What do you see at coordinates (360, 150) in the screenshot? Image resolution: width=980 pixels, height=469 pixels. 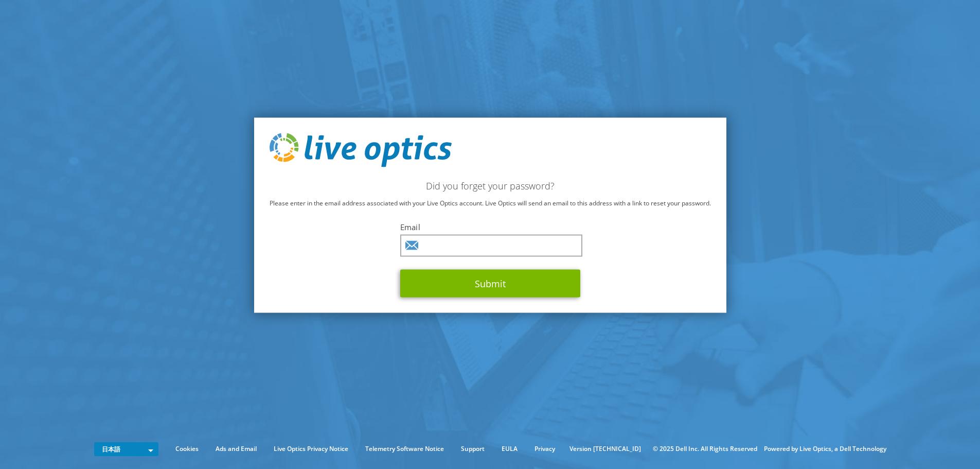 I see `img: live_optics_svg.svg` at bounding box center [360, 150].